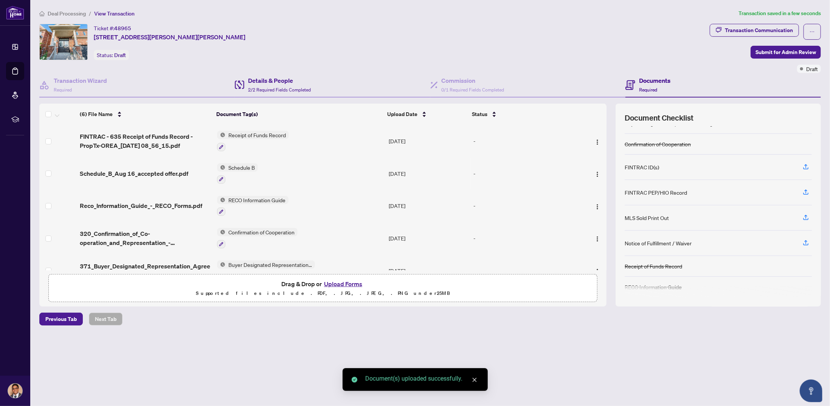 This screenshot has height=406, width=830. Describe the element at coordinates (145, 238) in the screenshot. I see `span: 320_Confirmation_of_Co-operation_and_Representation_-_Buyer_Seller_-_PropTx-OREA_accepted offer_A...` at that location.